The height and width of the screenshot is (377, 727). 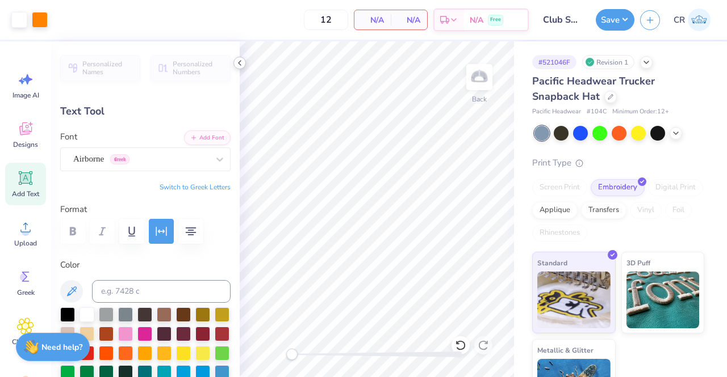 I want to click on span: Metallic & Glitter, so click(x=565, y=350).